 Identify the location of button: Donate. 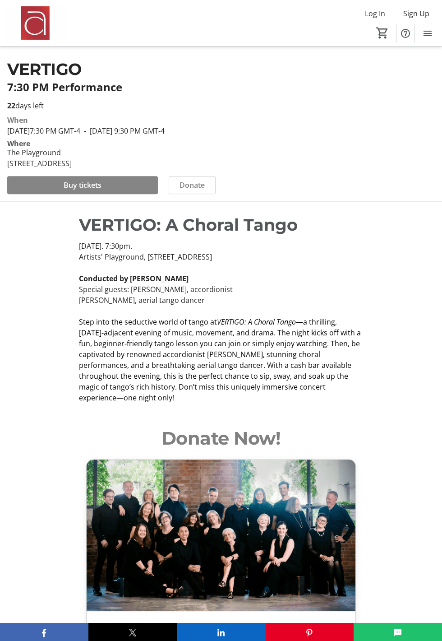
(192, 185).